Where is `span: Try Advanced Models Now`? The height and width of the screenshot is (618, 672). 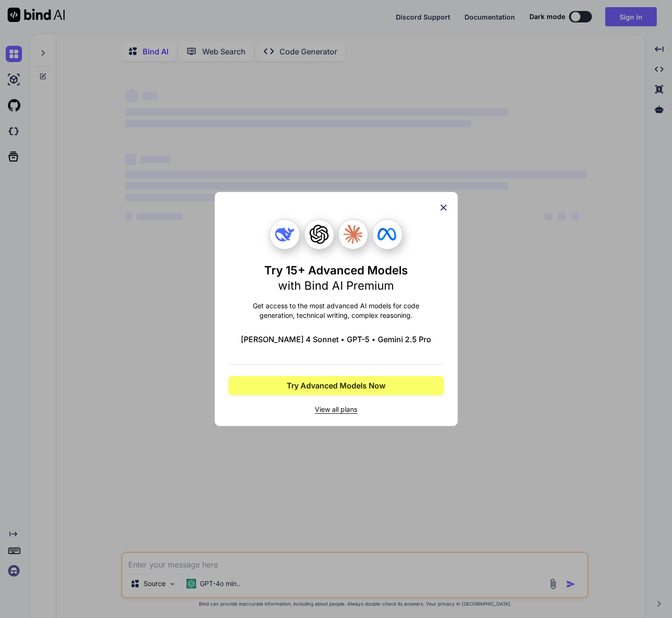
span: Try Advanced Models Now is located at coordinates (336, 385).